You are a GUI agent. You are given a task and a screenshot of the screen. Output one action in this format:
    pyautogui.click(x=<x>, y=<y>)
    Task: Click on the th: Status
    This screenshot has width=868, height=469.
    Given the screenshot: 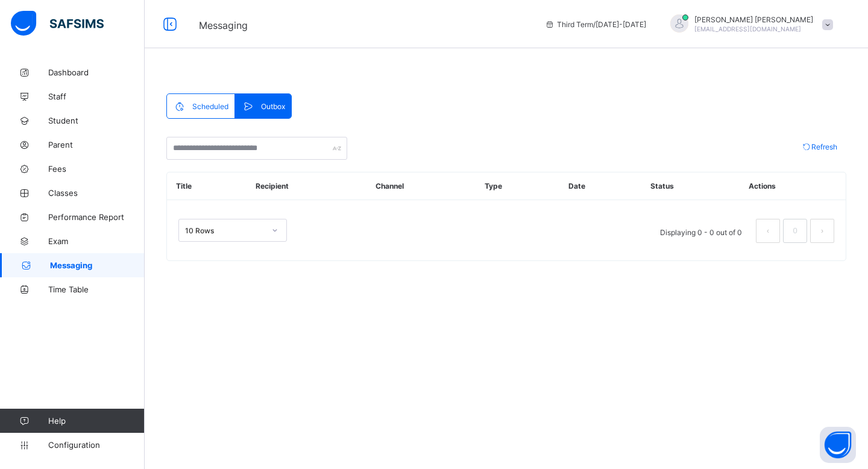 What is the action you would take?
    pyautogui.click(x=690, y=187)
    